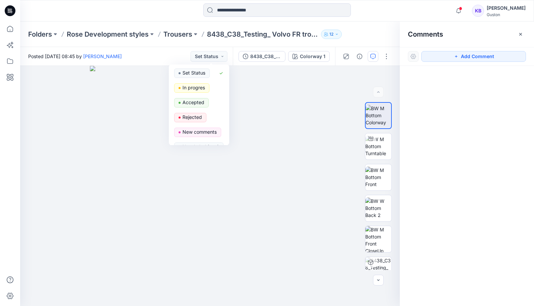 The height and width of the screenshot is (306, 534). I want to click on button: 12, so click(332, 34).